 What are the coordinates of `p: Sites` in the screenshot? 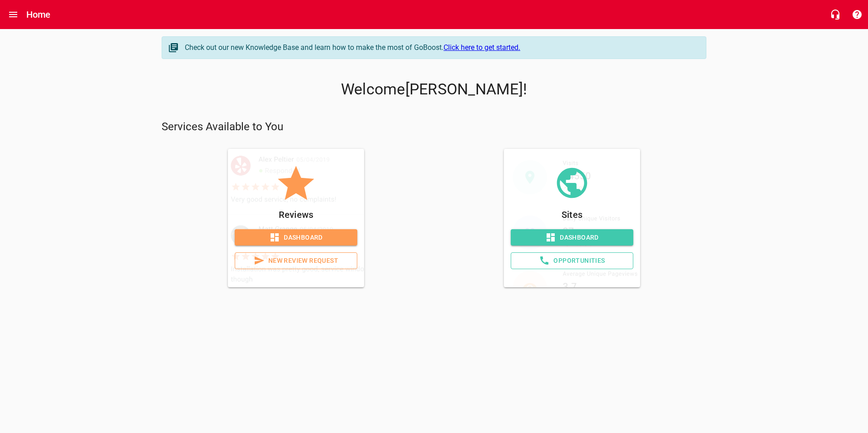 It's located at (572, 215).